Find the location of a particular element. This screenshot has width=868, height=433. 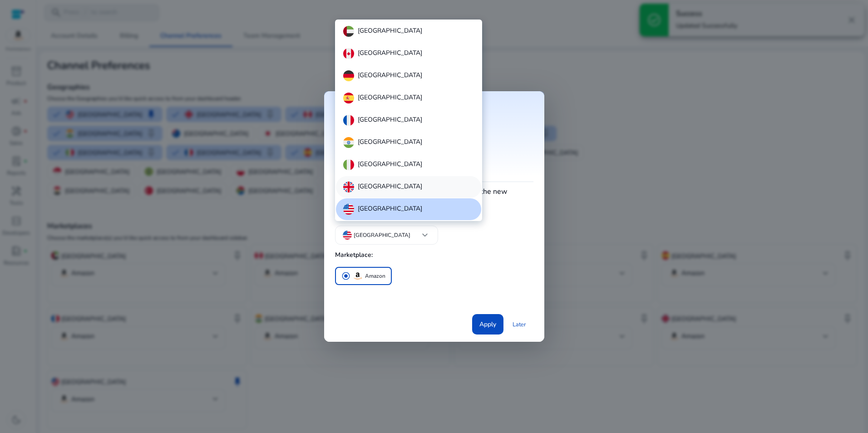

img: ca.svg is located at coordinates (349, 53).